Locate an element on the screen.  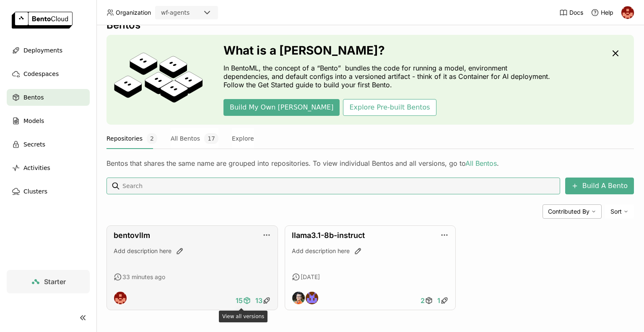
span: 33 minutes ago is located at coordinates (144, 277).